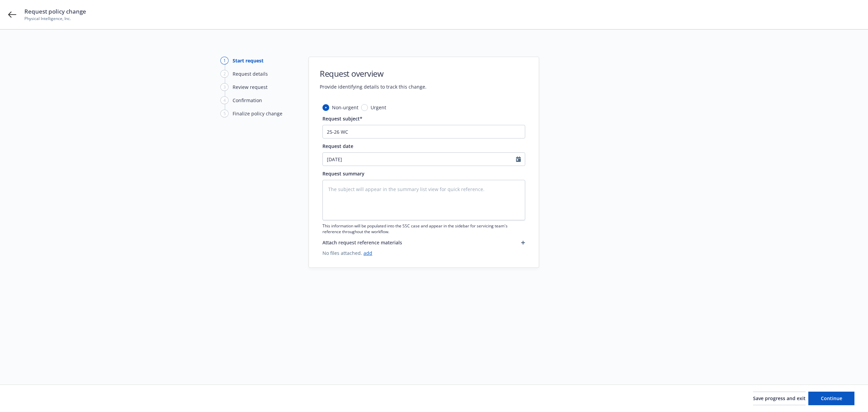 The height and width of the screenshot is (412, 868). I want to click on span: No files attached., so click(424, 253).